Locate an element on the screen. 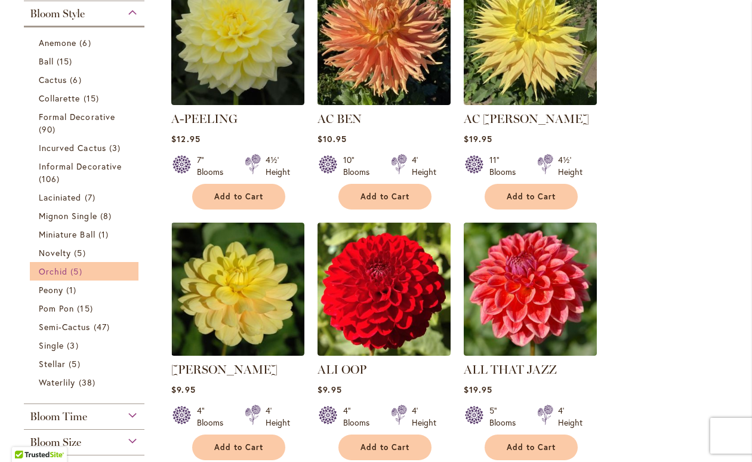  a: Ball 15 is located at coordinates (85, 61).